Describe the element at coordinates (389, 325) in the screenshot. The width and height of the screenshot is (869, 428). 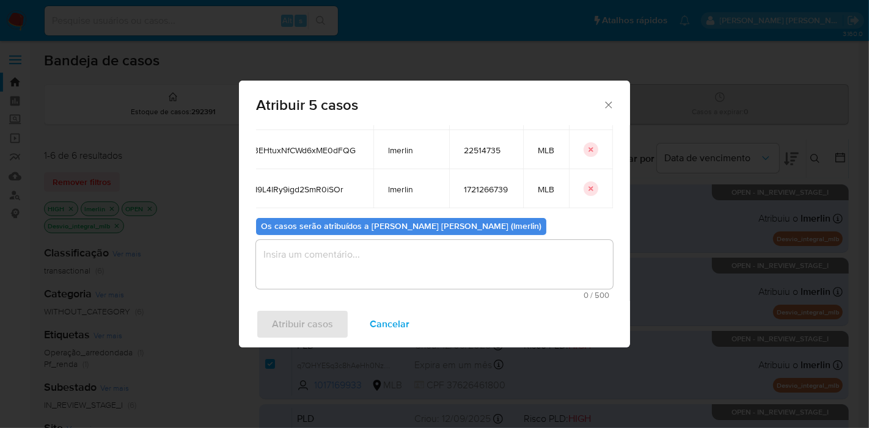
I see `span: Cancelar` at that location.